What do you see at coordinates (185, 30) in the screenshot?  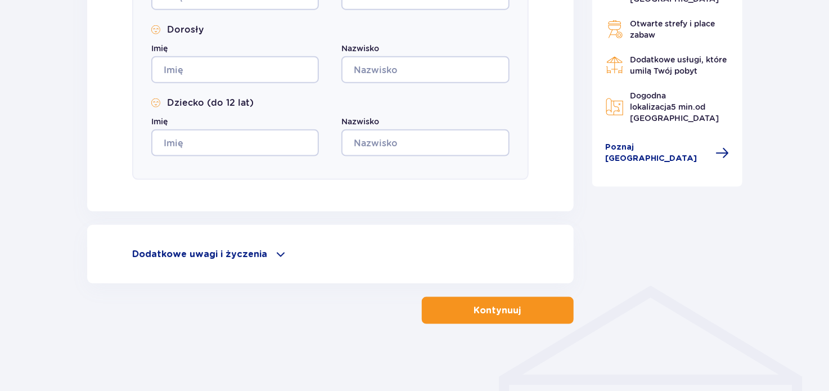 I see `p: Dorosły` at bounding box center [185, 30].